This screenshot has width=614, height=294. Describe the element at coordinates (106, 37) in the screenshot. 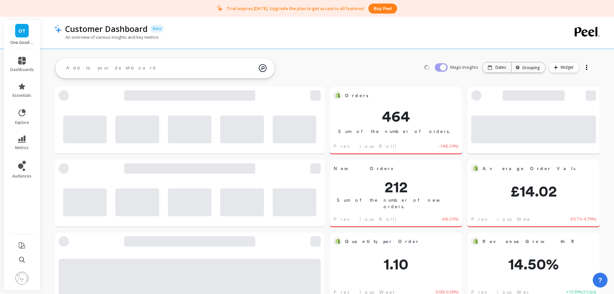

I see `p: An overview of various insights and key metrics` at that location.